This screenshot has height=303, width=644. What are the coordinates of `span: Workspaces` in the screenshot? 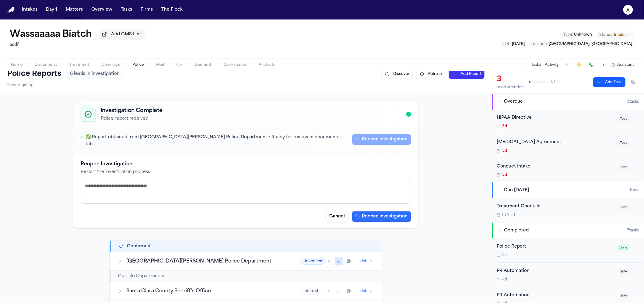 It's located at (235, 65).